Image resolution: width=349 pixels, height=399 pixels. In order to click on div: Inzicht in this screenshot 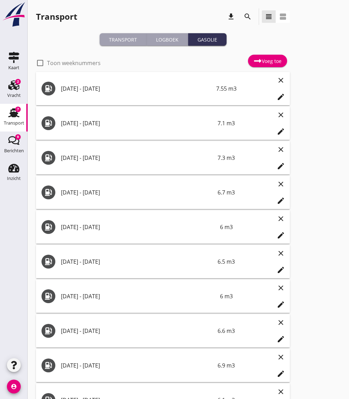, I will do `click(14, 178)`.